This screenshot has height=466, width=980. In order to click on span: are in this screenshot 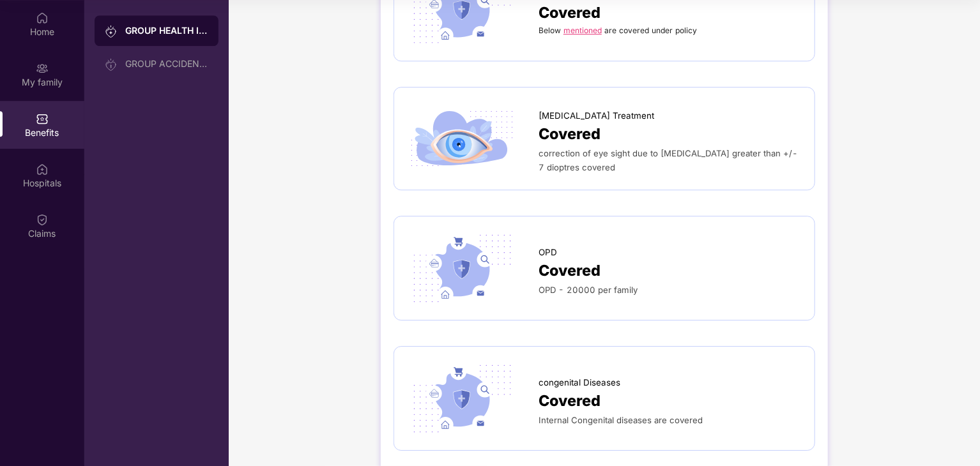, I will do `click(611, 30)`.